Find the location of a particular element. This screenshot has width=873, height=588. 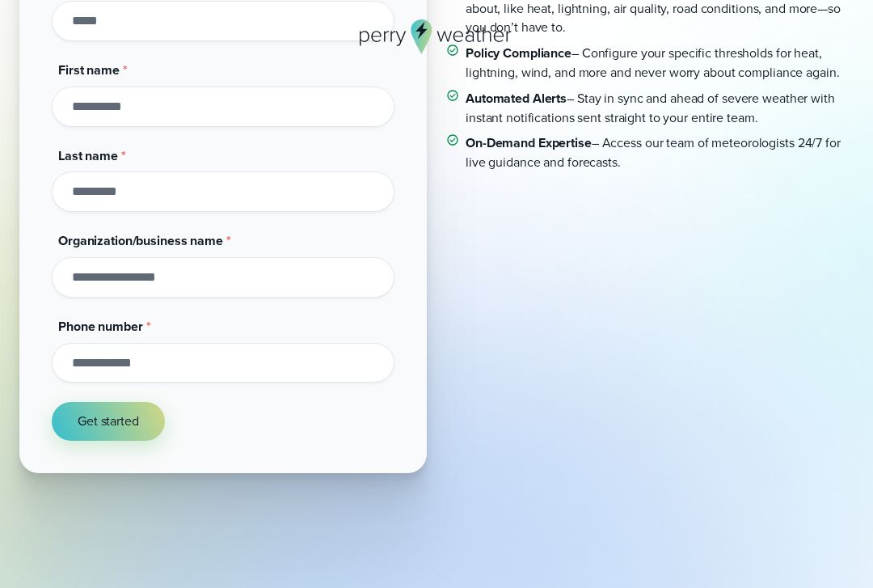

strong: On-Demand Expertise is located at coordinates (529, 142).